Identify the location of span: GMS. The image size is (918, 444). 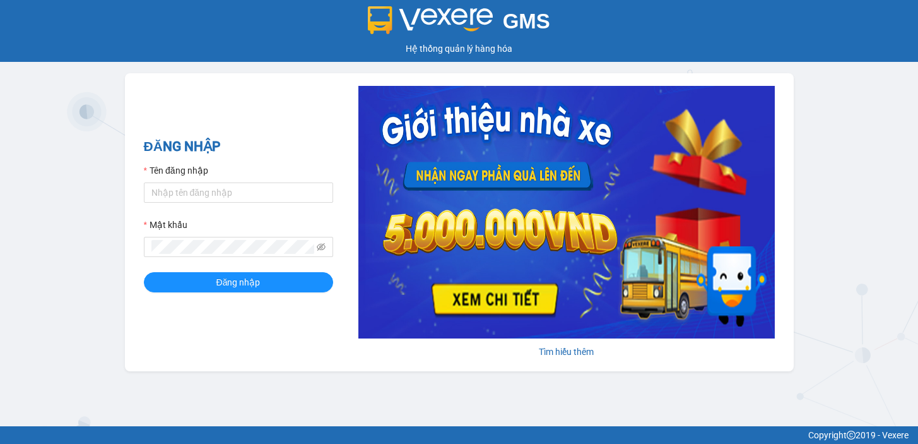
(526, 21).